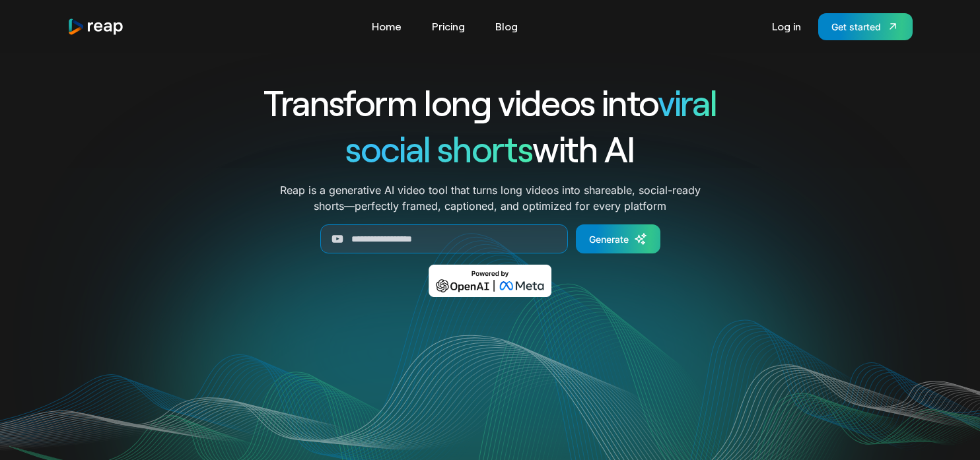 This screenshot has width=980, height=460. Describe the element at coordinates (686, 102) in the screenshot. I see `span: viral` at that location.